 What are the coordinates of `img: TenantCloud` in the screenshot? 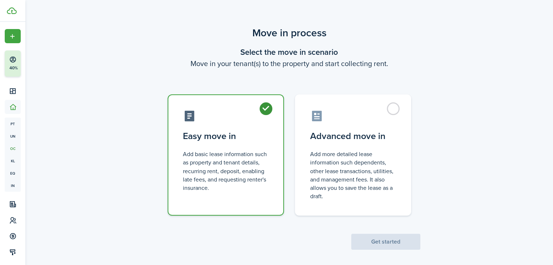 It's located at (12, 11).